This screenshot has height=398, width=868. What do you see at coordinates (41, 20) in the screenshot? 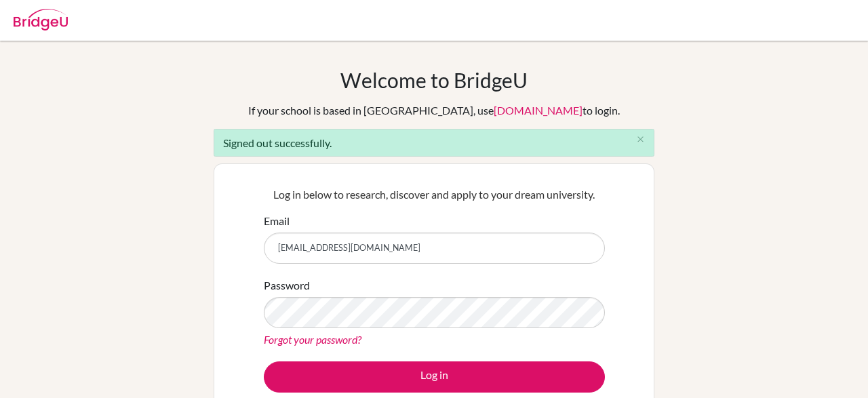
I see `img: Bridge-U` at bounding box center [41, 20].